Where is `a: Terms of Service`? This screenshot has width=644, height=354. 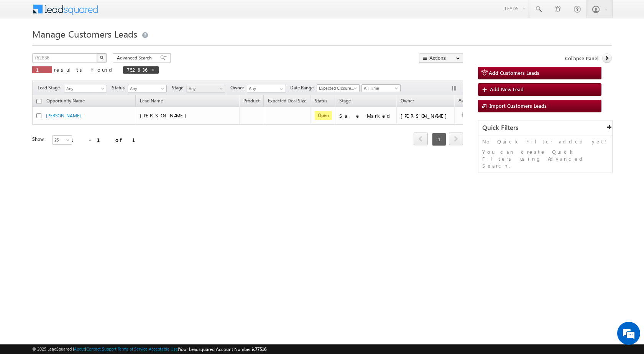 a: Terms of Service is located at coordinates (133, 349).